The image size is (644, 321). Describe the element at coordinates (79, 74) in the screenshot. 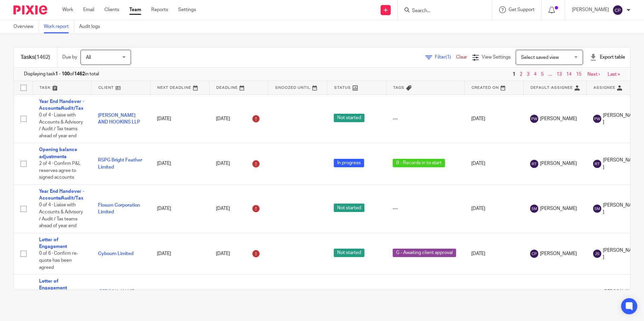

I see `b: 1462` at that location.